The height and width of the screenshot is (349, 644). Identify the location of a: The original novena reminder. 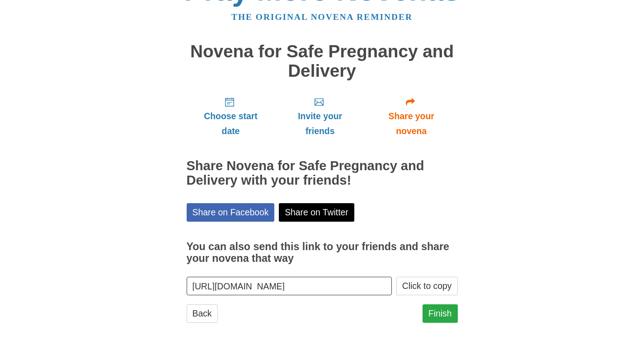
(322, 17).